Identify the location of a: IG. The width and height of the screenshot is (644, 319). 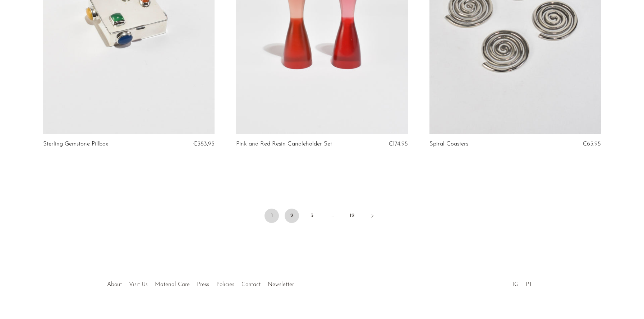
(515, 285).